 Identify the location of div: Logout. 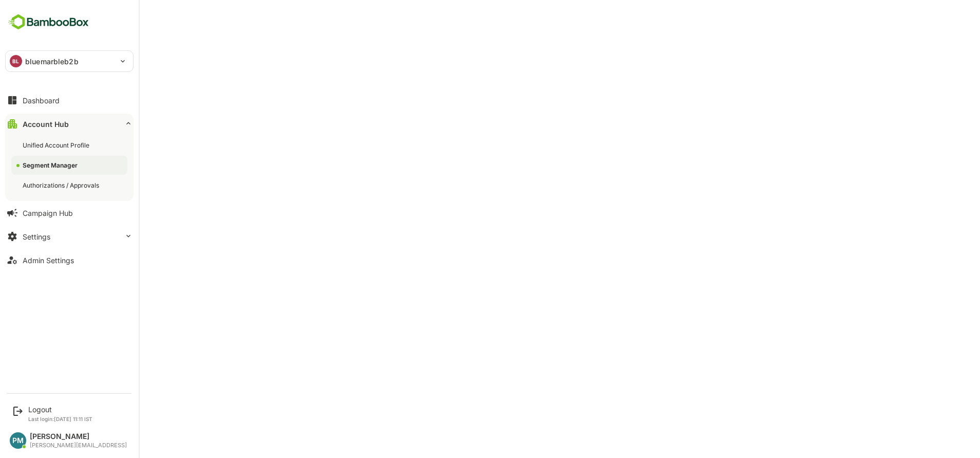
(60, 409).